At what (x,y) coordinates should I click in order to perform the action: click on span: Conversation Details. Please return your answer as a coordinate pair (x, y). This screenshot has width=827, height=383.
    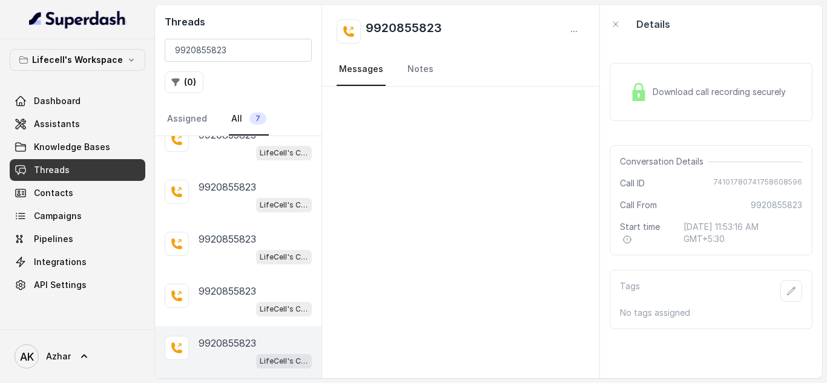
    Looking at the image, I should click on (664, 162).